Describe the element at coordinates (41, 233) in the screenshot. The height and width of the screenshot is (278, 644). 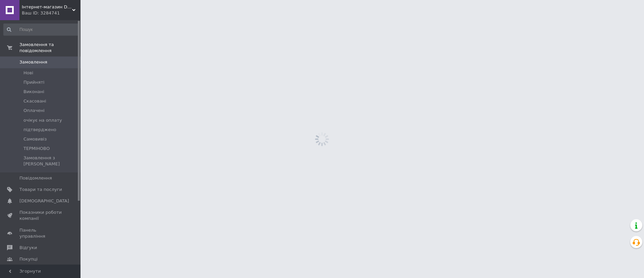
I see `span: Панель управління` at that location.